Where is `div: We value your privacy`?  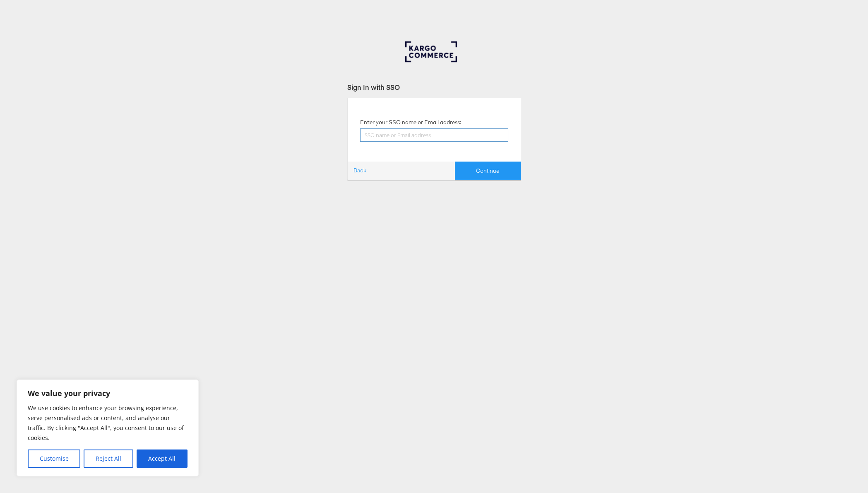
div: We value your privacy is located at coordinates (108, 428).